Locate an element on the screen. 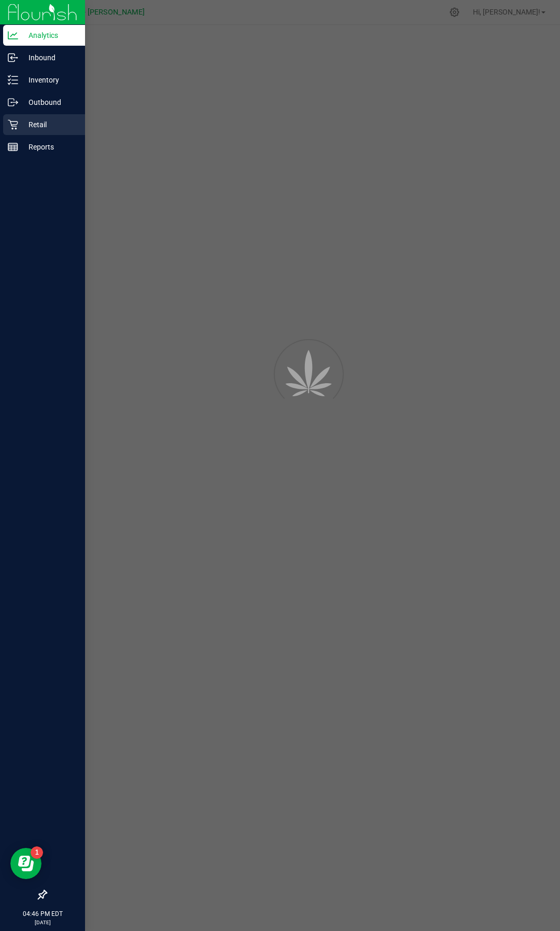 The image size is (560, 931). p: Inbound is located at coordinates (50, 58).